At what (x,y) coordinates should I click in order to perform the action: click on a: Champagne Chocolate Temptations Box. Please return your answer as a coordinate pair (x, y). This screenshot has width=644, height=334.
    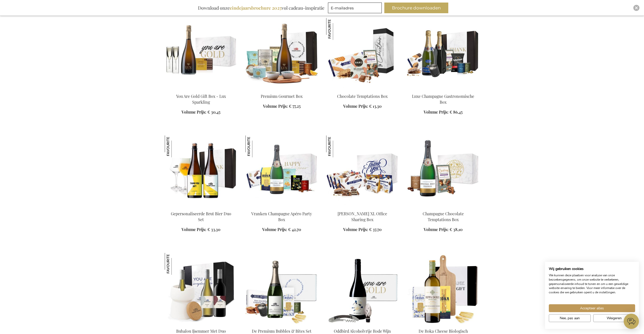
    Looking at the image, I should click on (443, 207).